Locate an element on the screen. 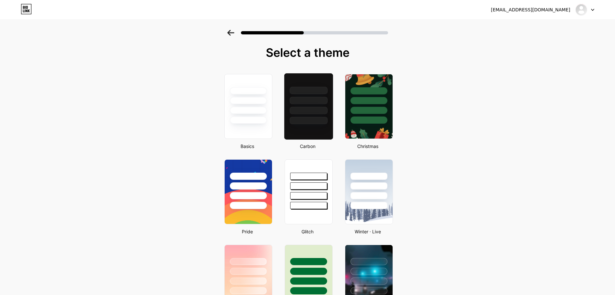 The width and height of the screenshot is (615, 295). div: Glitch is located at coordinates (308, 231).